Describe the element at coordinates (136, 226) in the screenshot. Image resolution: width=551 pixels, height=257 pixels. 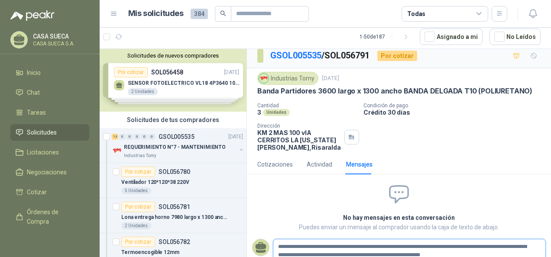
I see `div: 2 Unidades` at that location.